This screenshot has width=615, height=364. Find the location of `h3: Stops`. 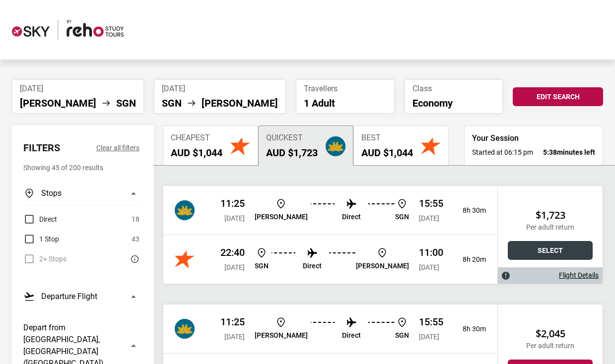

h3: Stops is located at coordinates (51, 194).